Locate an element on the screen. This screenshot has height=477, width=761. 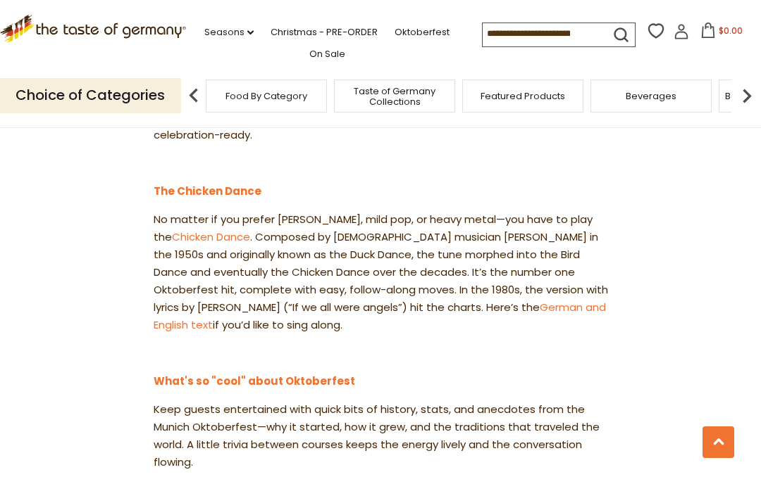
a: Beverages is located at coordinates (651, 96).